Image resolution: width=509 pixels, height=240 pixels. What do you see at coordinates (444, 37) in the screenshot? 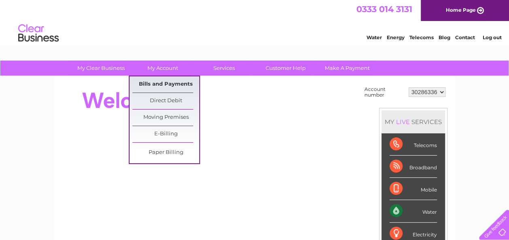
I see `a: Blog` at bounding box center [444, 37].